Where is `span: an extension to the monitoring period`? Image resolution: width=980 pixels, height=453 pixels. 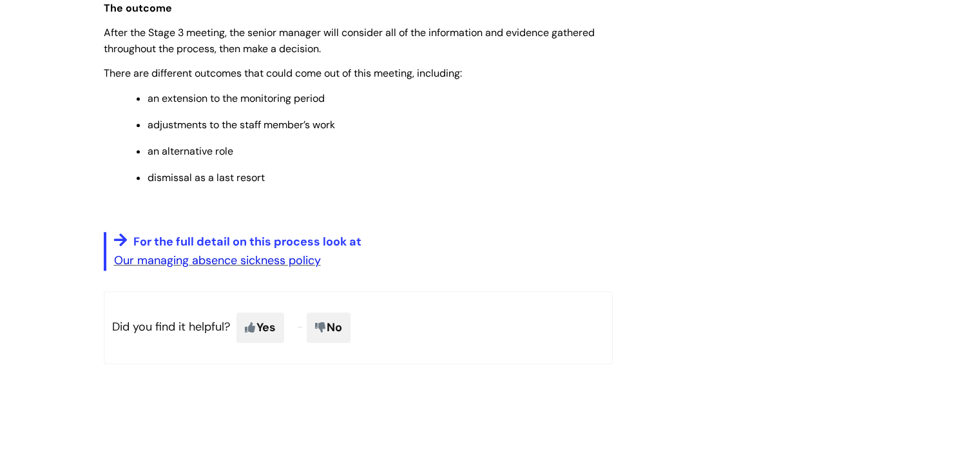
span: an extension to the monitoring period is located at coordinates (236, 98).